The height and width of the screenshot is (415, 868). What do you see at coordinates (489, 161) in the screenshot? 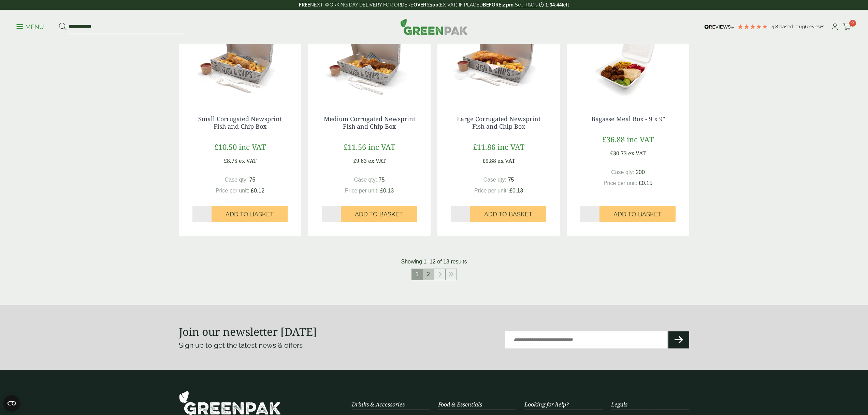
I see `span: £9.88` at bounding box center [489, 161].